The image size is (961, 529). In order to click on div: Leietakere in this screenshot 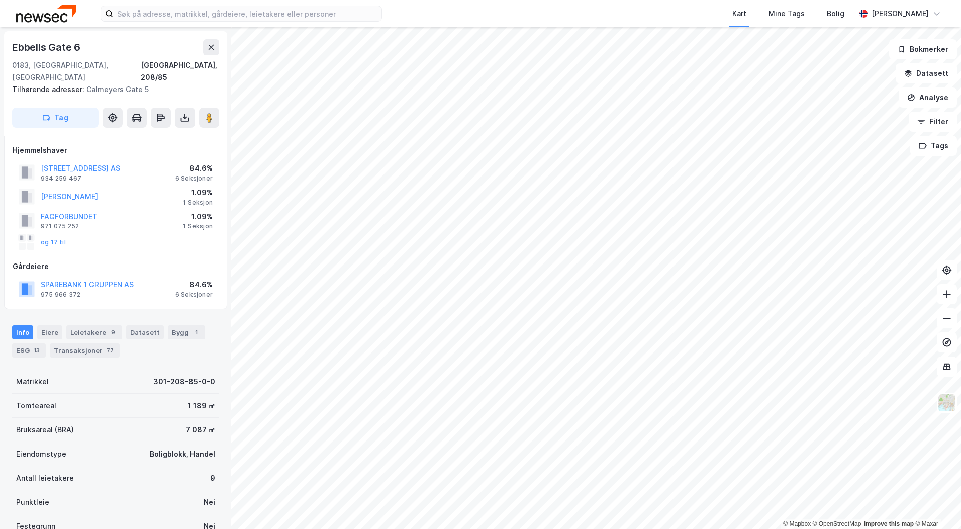, I will do `click(94, 332)`.